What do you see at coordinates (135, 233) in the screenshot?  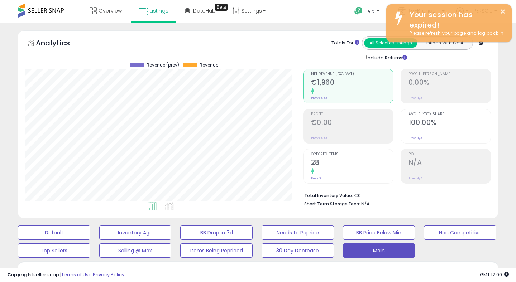 I see `button: Inventory Age` at bounding box center [135, 233].